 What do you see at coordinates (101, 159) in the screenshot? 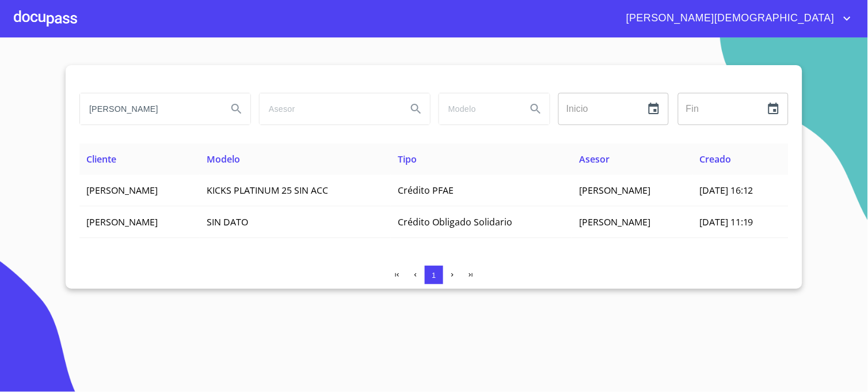
I see `span: Cliente` at bounding box center [101, 159].